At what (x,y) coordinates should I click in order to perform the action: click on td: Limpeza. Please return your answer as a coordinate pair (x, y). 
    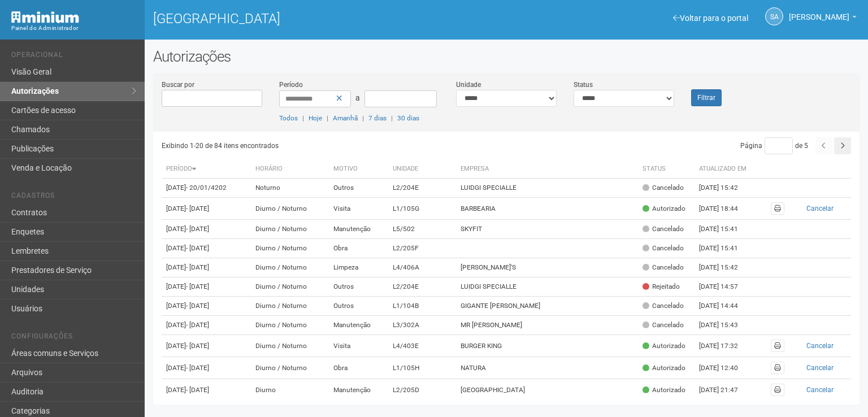
    Looking at the image, I should click on (359, 268).